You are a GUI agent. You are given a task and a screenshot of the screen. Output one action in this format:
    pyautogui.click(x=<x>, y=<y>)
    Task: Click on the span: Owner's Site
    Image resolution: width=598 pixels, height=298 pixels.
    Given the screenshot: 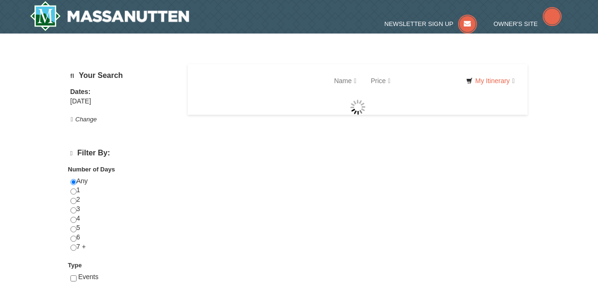 What is the action you would take?
    pyautogui.click(x=516, y=24)
    